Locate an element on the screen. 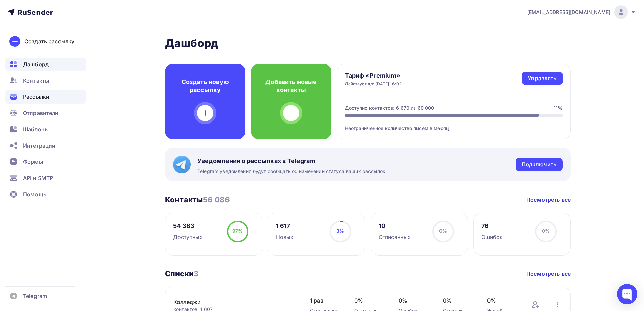 The height and width of the screenshot is (311, 644). div: Доступно контактов: 6 670 из 60 000 is located at coordinates (390, 108).